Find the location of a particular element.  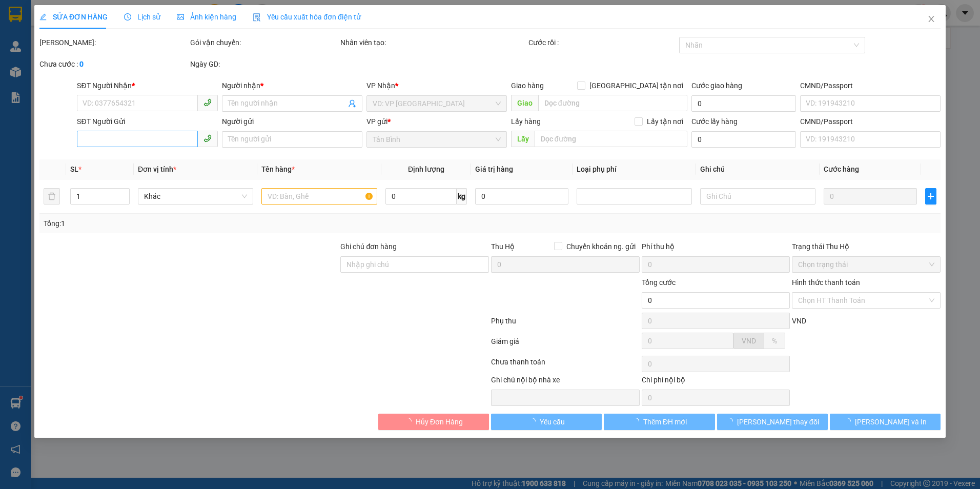

span: Tân Bình is located at coordinates (437, 140).